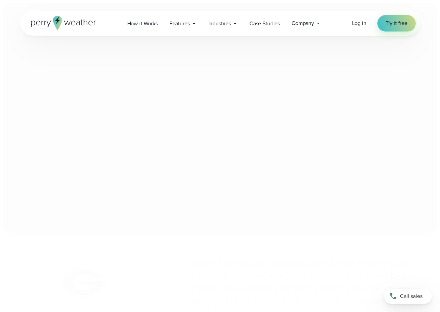  I want to click on span: Try it free, so click(397, 23).